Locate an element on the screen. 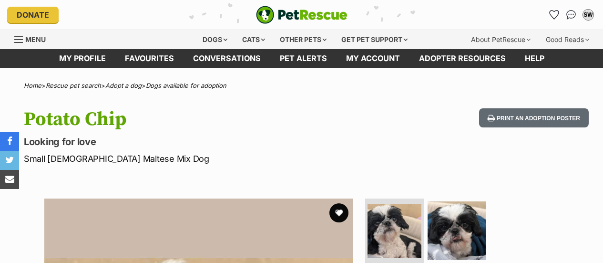 The height and width of the screenshot is (263, 603). a: Donate is located at coordinates (33, 15).